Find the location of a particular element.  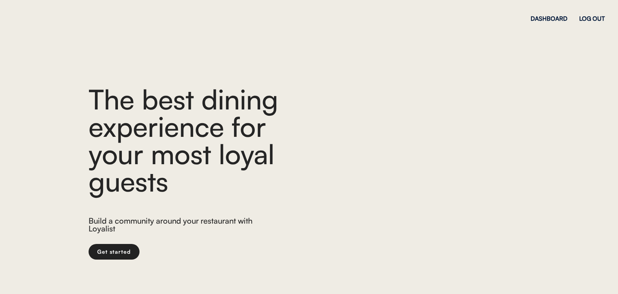

div: Build a community around your restaurant with Loyalist is located at coordinates (174, 226).